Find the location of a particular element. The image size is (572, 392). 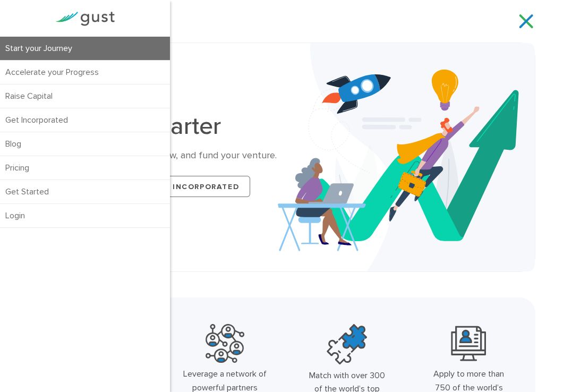

img: Gust Logo is located at coordinates (85, 18).